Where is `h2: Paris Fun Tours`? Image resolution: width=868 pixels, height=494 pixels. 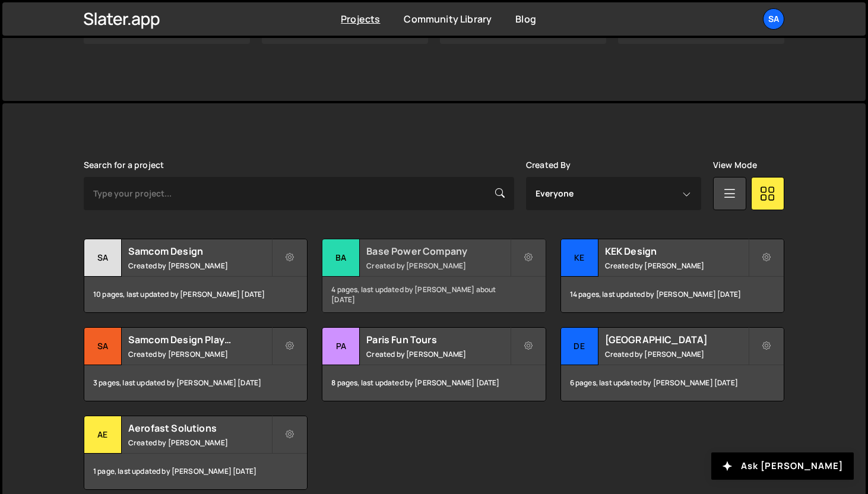
h2: Paris Fun Tours is located at coordinates (438, 340).